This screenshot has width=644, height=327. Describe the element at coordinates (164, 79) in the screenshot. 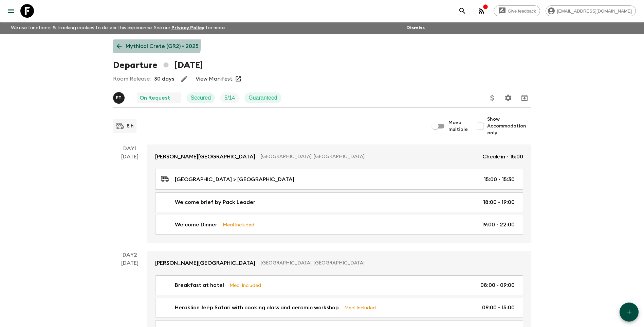

I see `p: 30 days` at that location.